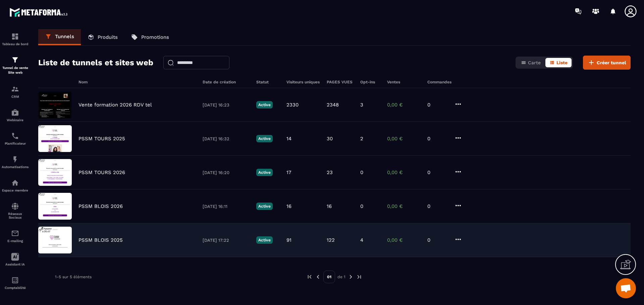 The height and width of the screenshot is (305, 644). Describe the element at coordinates (96, 62) in the screenshot. I see `h2: Liste de tunnels et sites web` at that location.